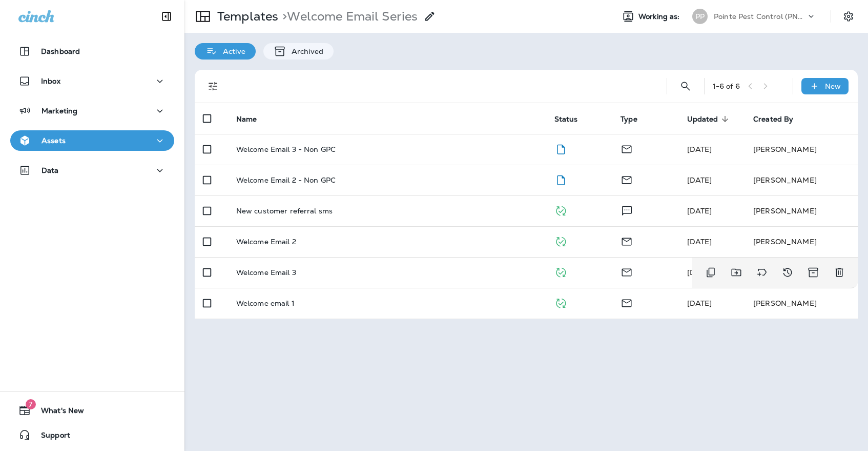 Image resolution: width=868 pixels, height=451 pixels. What do you see at coordinates (813, 272) in the screenshot?
I see `button: Archive` at bounding box center [813, 272].